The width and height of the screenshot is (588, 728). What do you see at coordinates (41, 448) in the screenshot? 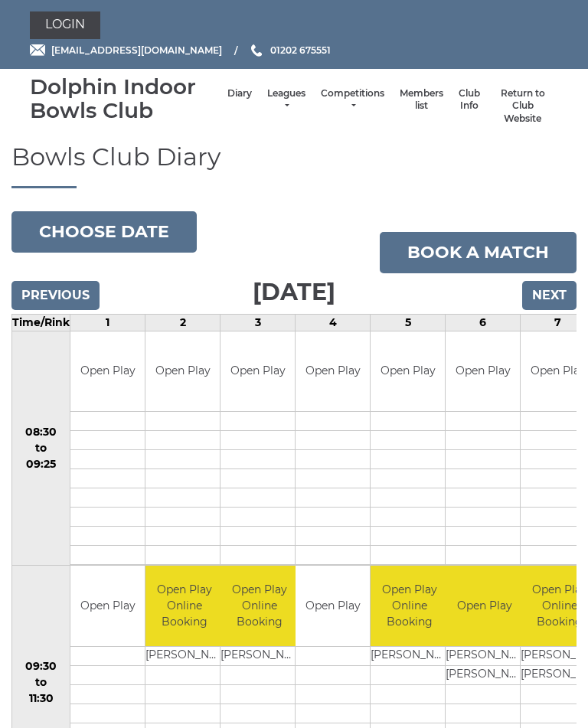
I see `td: 08:30 to 09:25` at bounding box center [41, 448].